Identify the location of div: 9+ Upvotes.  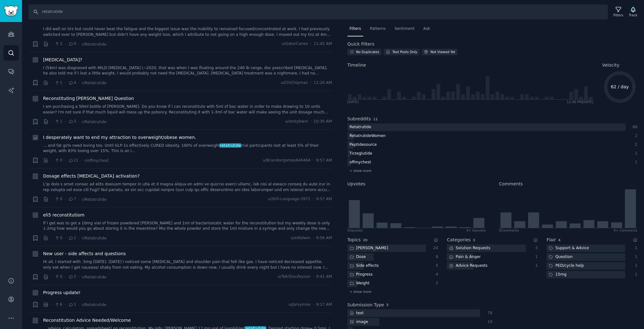
(476, 230).